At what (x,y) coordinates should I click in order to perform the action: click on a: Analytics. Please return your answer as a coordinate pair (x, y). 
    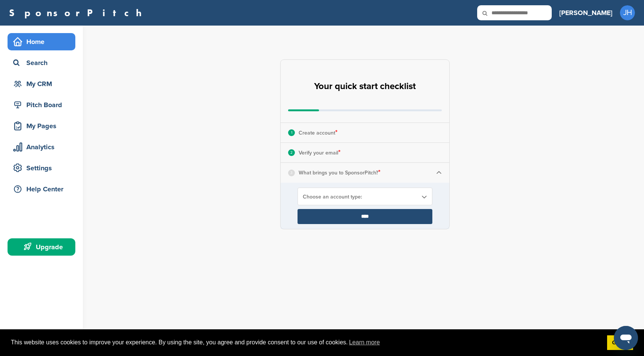
    Looking at the image, I should click on (41, 147).